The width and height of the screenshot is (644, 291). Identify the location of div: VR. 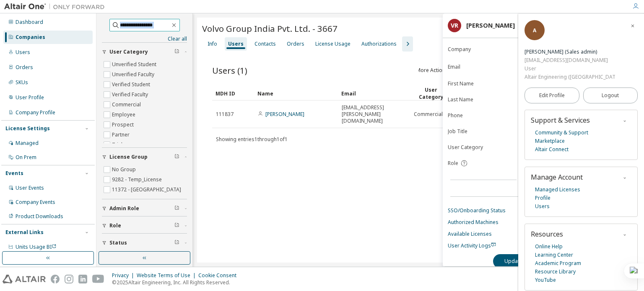
(454, 26).